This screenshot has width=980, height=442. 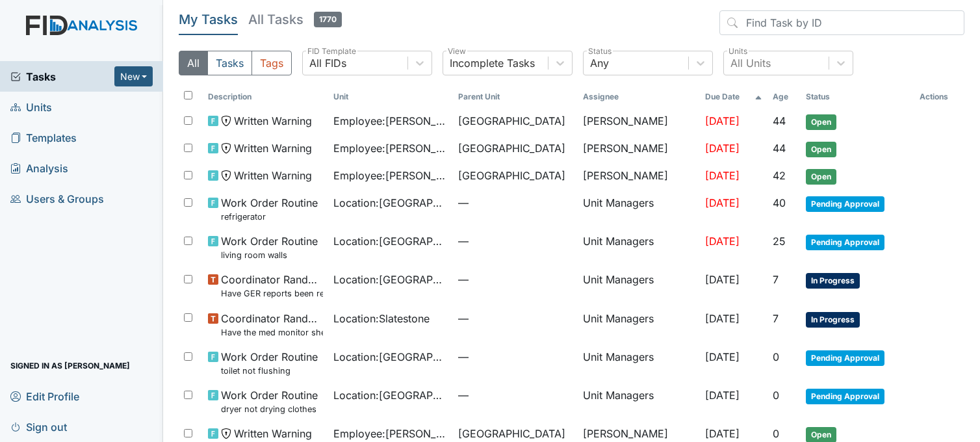 I want to click on button: Tags, so click(x=272, y=63).